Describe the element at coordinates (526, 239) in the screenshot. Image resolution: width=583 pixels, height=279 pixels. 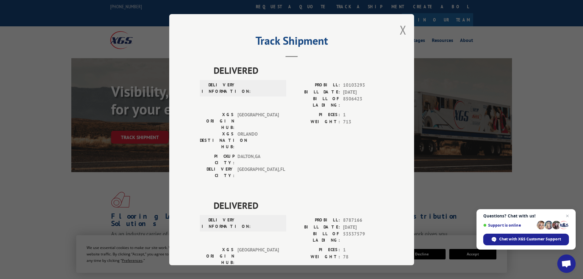
I see `div: Chat with XGS Customer Support` at that location.